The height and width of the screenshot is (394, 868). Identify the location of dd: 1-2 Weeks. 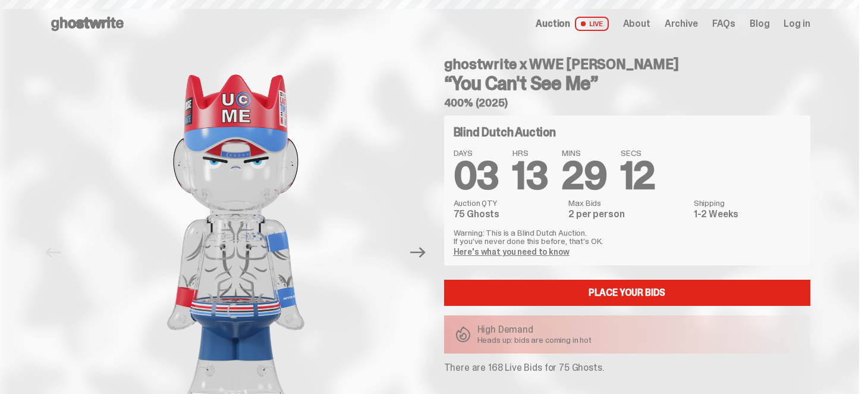
(748, 215).